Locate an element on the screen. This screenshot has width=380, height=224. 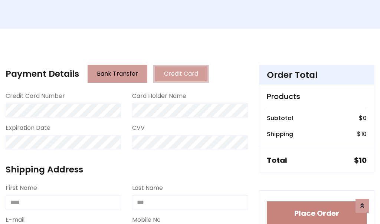
h4: Shipping Address is located at coordinates (127, 170).